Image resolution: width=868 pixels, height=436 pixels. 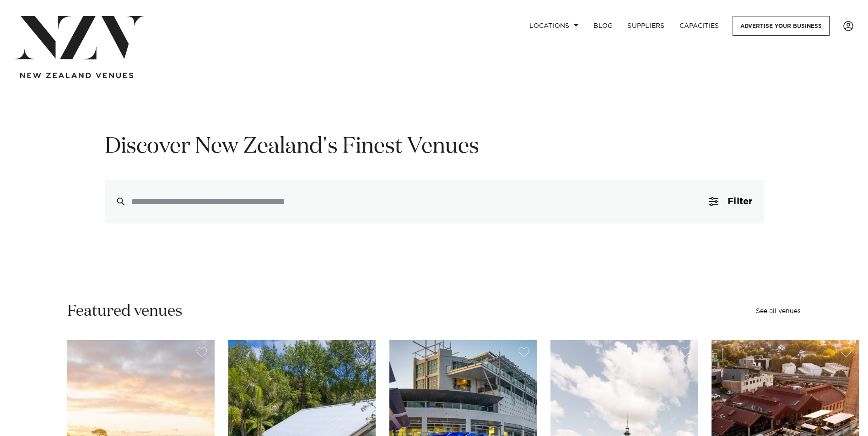 What do you see at coordinates (603, 25) in the screenshot?
I see `a: BLOG` at bounding box center [603, 25].